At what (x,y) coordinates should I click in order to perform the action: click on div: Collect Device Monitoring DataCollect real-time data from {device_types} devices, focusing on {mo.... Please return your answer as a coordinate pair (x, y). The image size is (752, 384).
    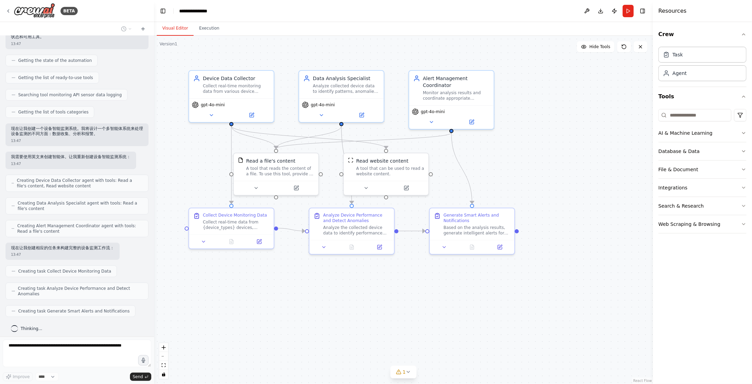
    Looking at the image, I should click on (231, 228).